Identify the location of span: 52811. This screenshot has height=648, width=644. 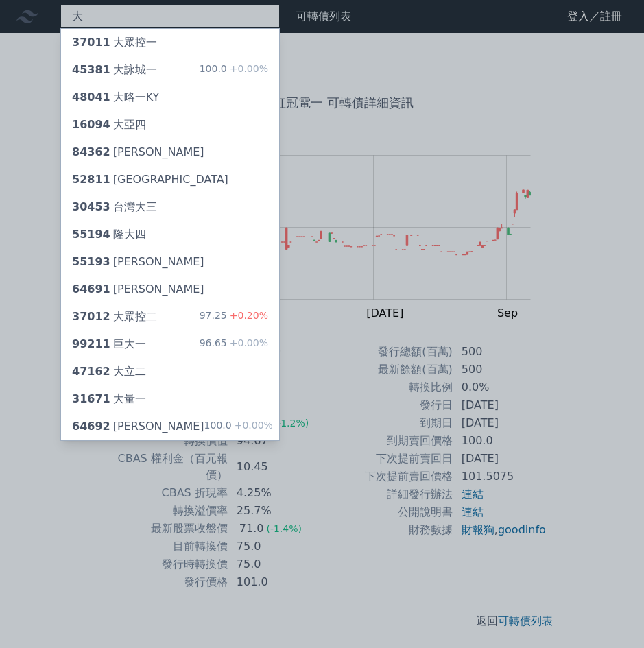
(91, 179).